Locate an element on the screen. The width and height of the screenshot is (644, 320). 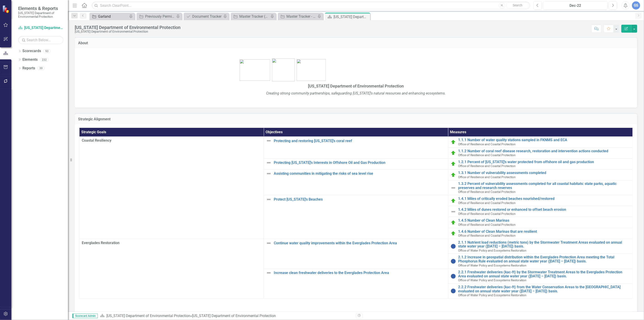
a: 1.3.2 Percent of vulnerability assessments completed for all coastal habitats: state parks, aquat... is located at coordinates (544, 186).